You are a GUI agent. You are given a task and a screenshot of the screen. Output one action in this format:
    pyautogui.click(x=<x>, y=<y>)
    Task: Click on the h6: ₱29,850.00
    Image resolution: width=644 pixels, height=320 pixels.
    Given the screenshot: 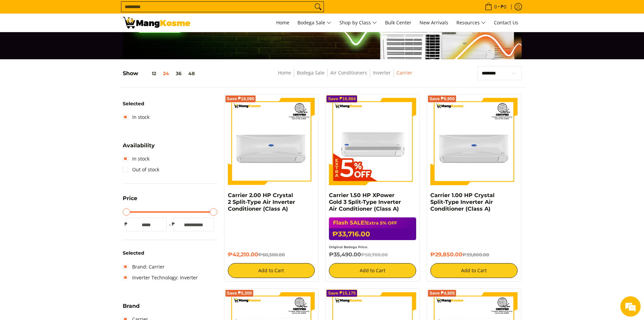 What is the action you would take?
    pyautogui.click(x=474, y=254)
    